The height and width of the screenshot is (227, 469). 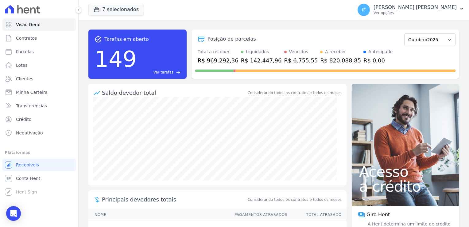 I want to click on span: Tarefas em aberto, so click(x=126, y=39).